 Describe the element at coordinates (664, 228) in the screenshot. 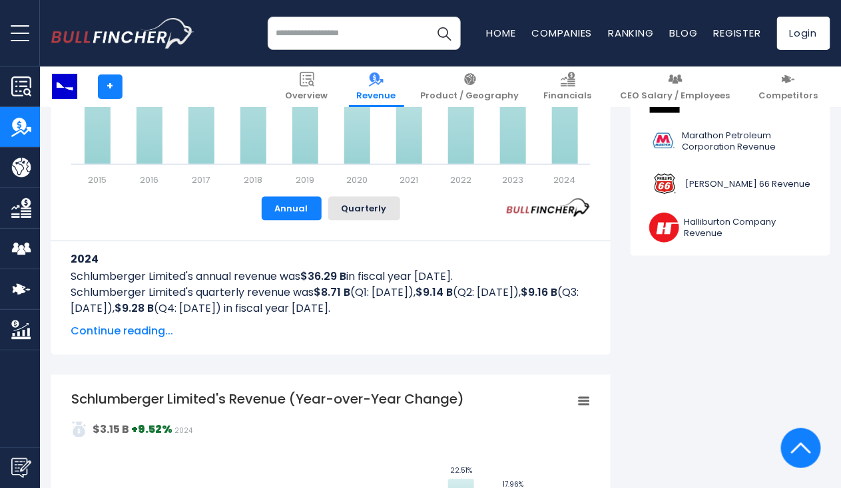

I see `img: HAL logo` at that location.